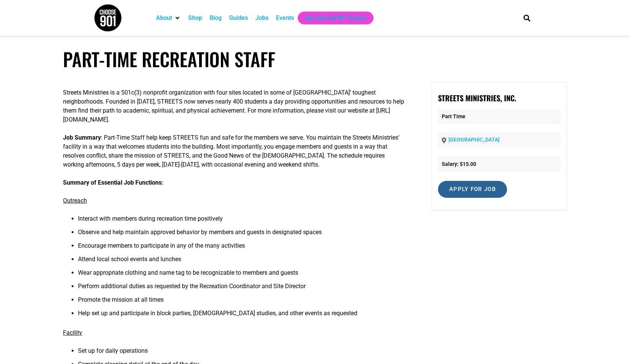  I want to click on a: Blog, so click(216, 18).